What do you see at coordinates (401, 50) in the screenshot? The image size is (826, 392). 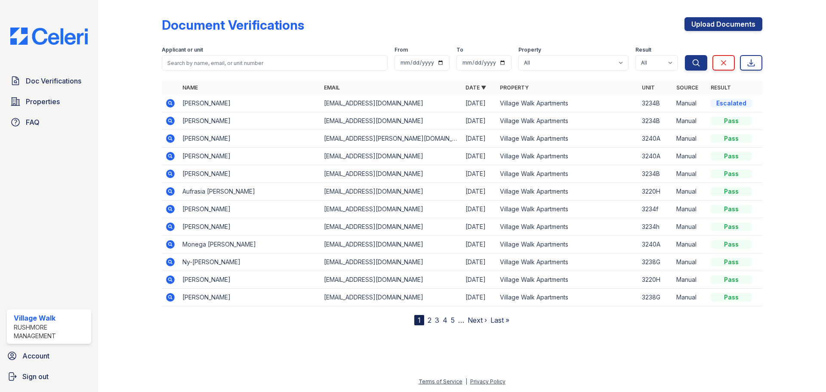 I see `label: From` at bounding box center [401, 50].